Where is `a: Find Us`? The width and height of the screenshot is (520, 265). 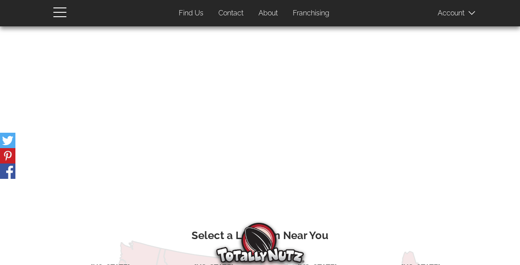
a: Find Us is located at coordinates (191, 13).